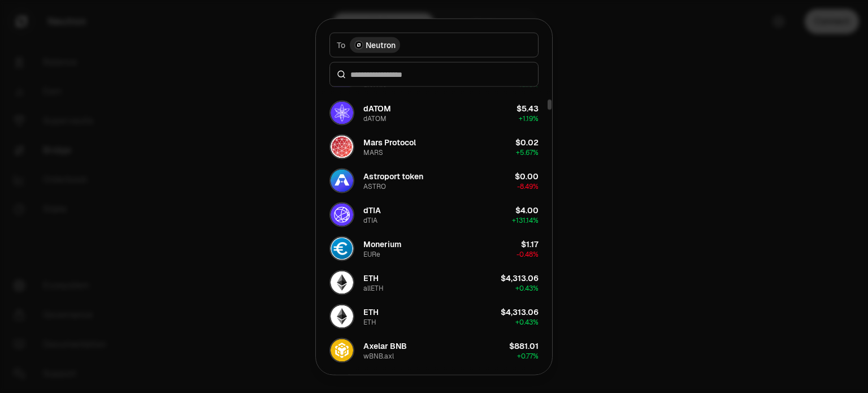  Describe the element at coordinates (434, 214) in the screenshot. I see `button: dTIA LogodTIAdTIA$4.00+131.14%` at that location.